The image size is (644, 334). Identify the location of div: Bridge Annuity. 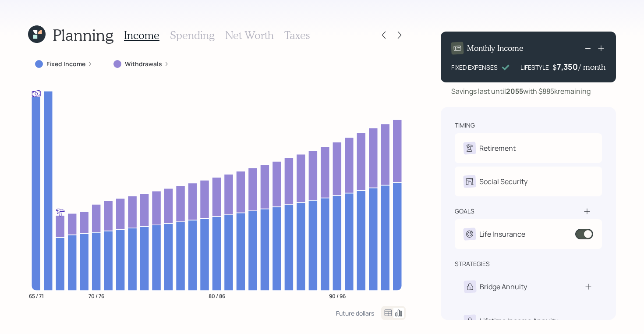
(503, 287).